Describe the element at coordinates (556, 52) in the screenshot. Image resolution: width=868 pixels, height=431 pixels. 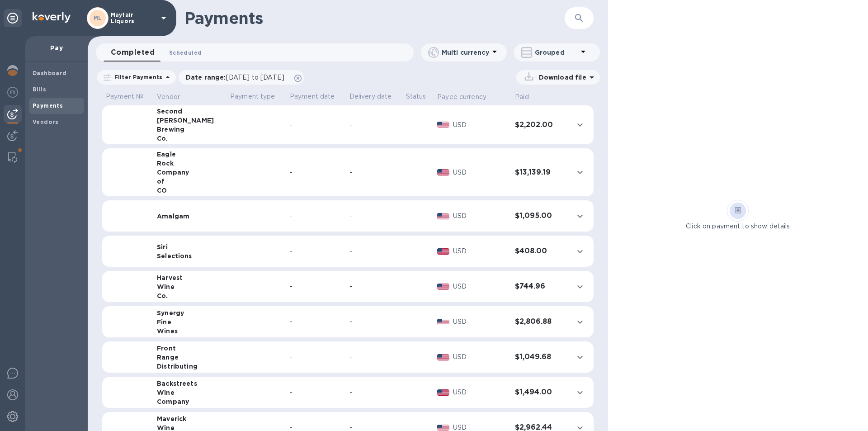
I see `p: Grouped` at that location.